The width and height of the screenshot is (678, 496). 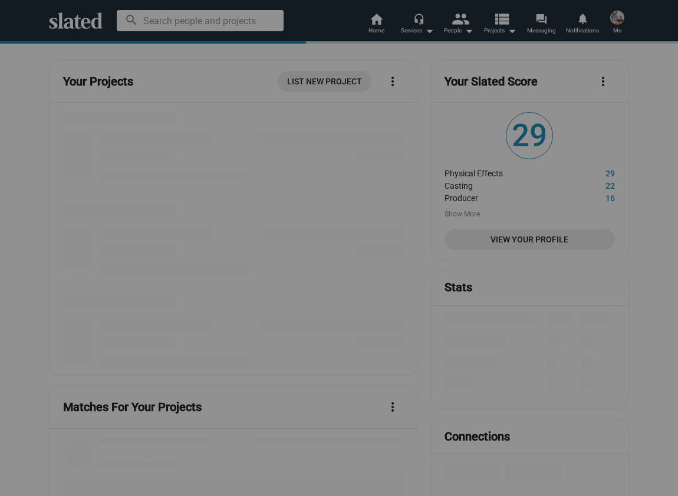 What do you see at coordinates (617, 24) in the screenshot?
I see `button: Nathan ThomasMe` at bounding box center [617, 24].